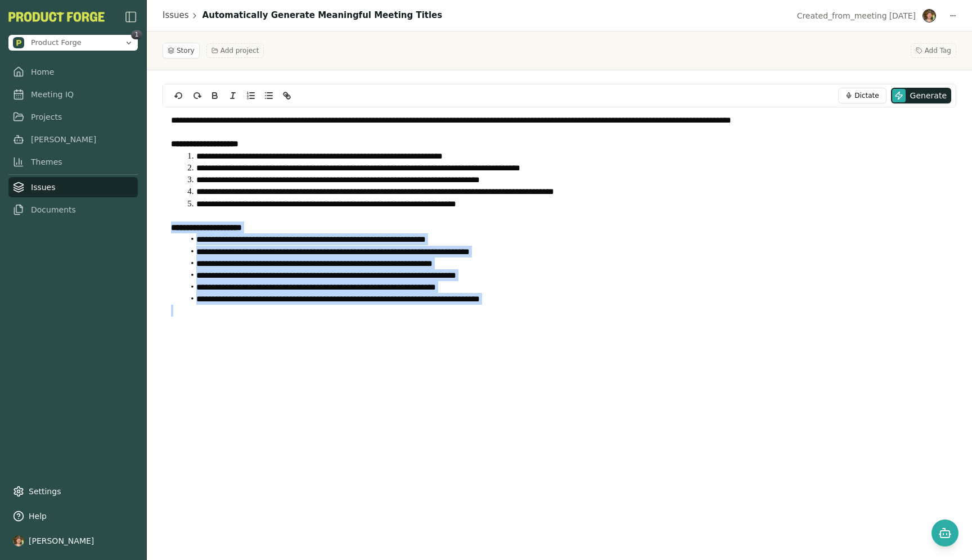  I want to click on button: Bold, so click(215, 96).